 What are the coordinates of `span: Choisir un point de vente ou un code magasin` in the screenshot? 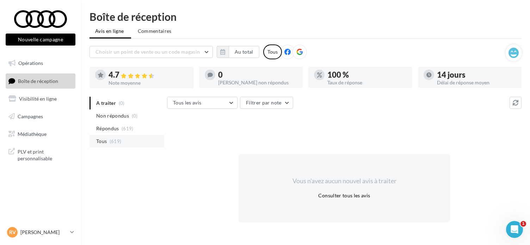 It's located at (148, 51).